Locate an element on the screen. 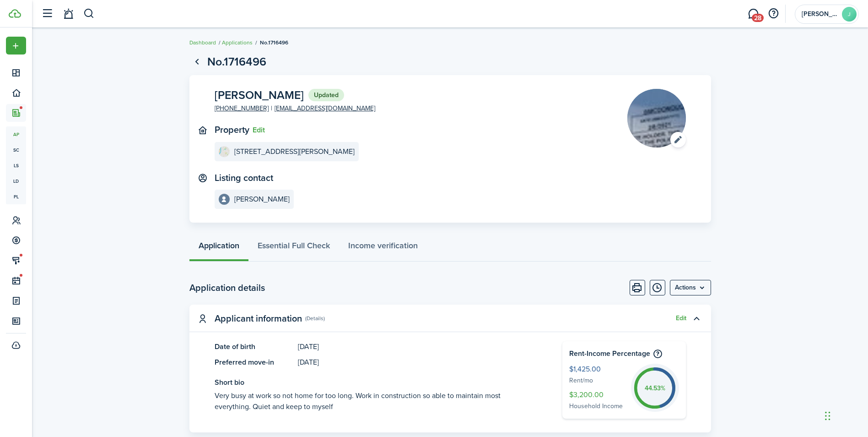 This screenshot has width=868, height=437. span: $1,425.00 is located at coordinates (598, 369).